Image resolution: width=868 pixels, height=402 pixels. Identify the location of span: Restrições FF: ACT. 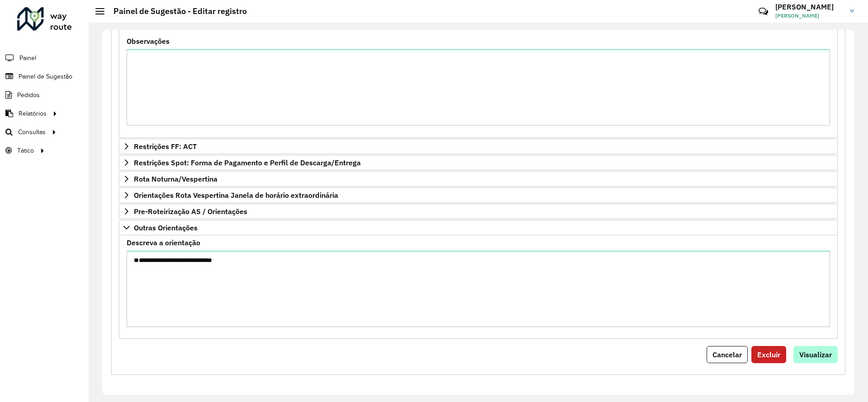
(165, 146).